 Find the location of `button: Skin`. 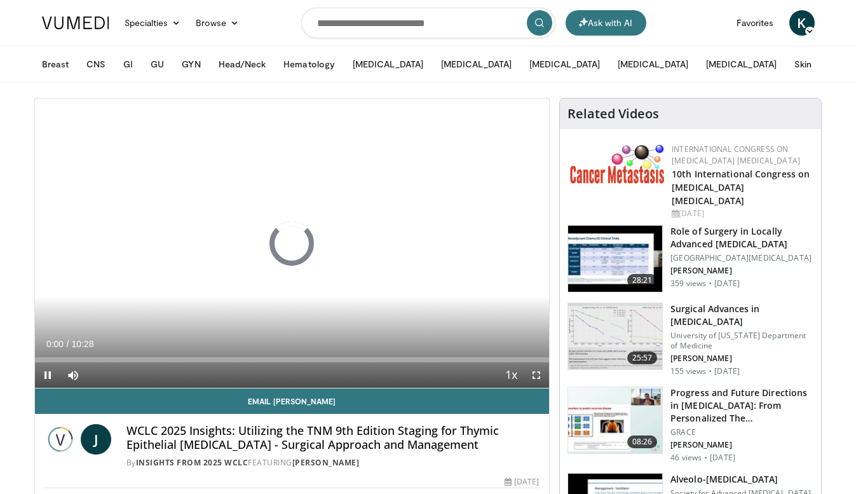

button: Skin is located at coordinates (803, 64).